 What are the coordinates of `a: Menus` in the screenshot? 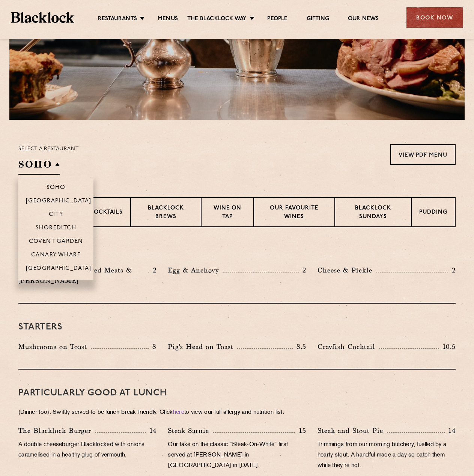 It's located at (167, 19).